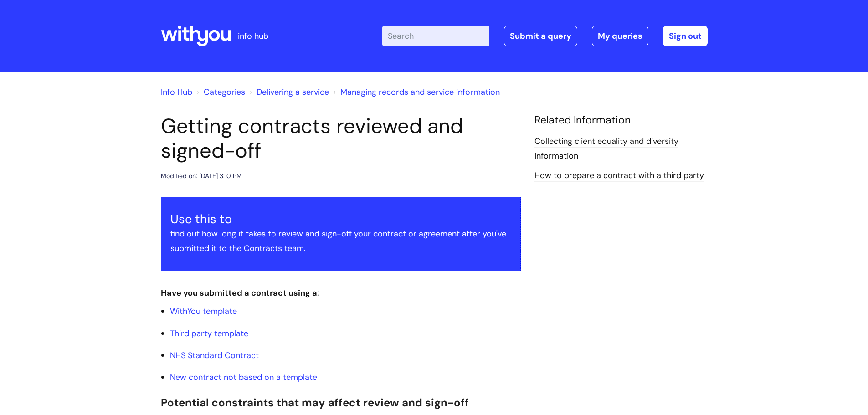 The width and height of the screenshot is (868, 415). What do you see at coordinates (619, 176) in the screenshot?
I see `a: How to prepare a contract with a third party` at bounding box center [619, 176].